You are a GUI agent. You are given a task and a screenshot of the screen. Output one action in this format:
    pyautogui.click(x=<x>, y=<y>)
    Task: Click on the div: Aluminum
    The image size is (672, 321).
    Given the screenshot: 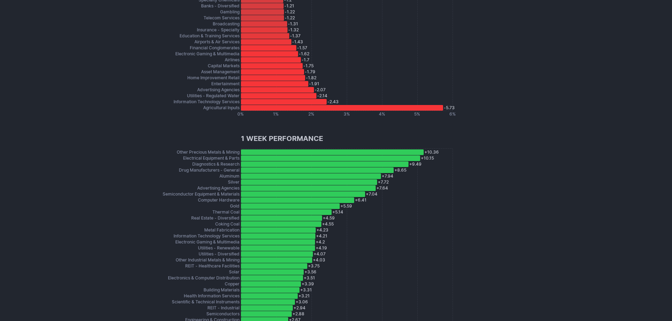 What is the action you would take?
    pyautogui.click(x=229, y=176)
    